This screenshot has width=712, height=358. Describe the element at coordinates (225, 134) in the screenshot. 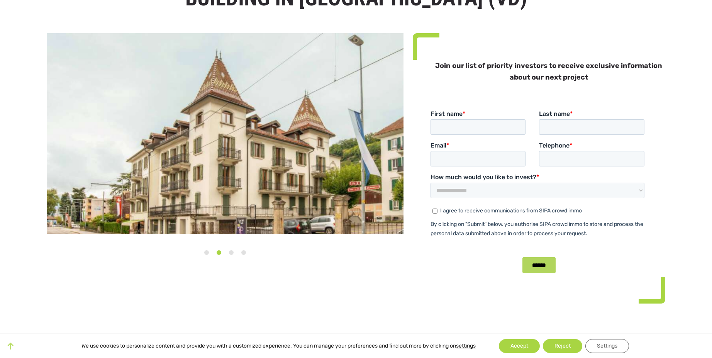

I see `img: Bex` at that location.